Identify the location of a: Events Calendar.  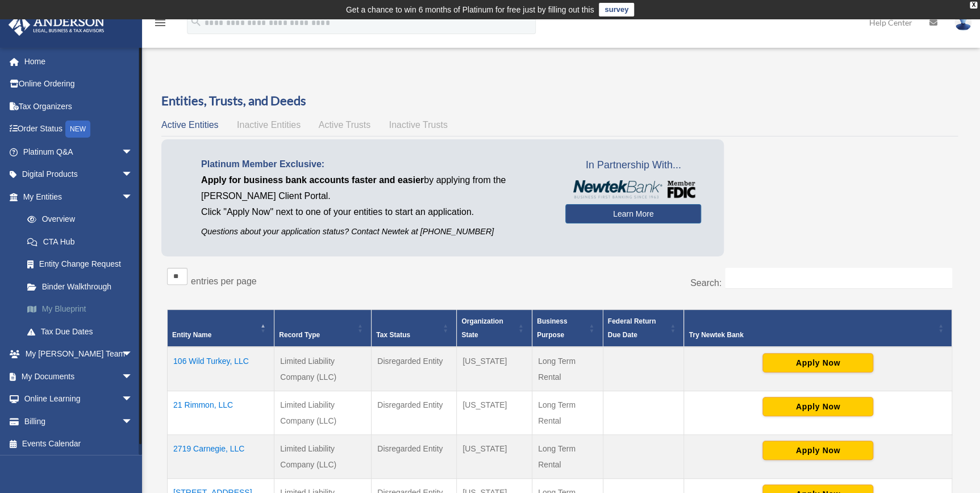
(79, 443).